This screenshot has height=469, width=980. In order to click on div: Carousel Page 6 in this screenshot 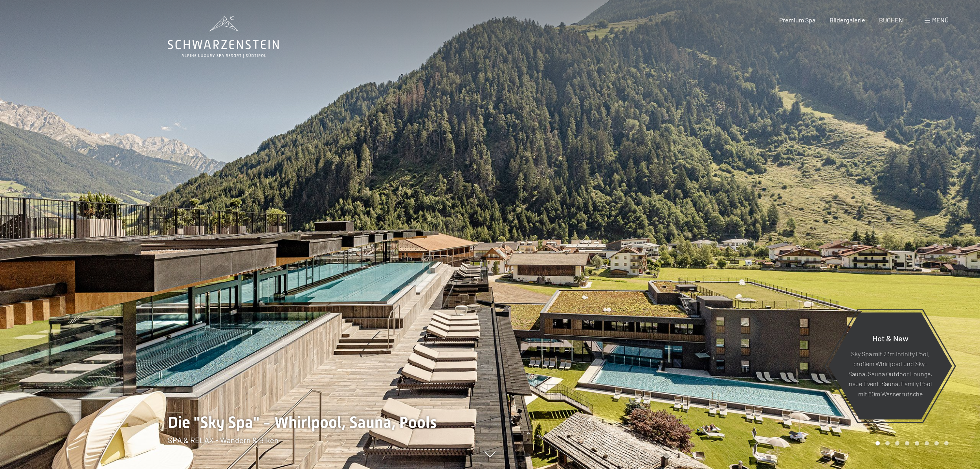, I will do `click(926, 443)`.